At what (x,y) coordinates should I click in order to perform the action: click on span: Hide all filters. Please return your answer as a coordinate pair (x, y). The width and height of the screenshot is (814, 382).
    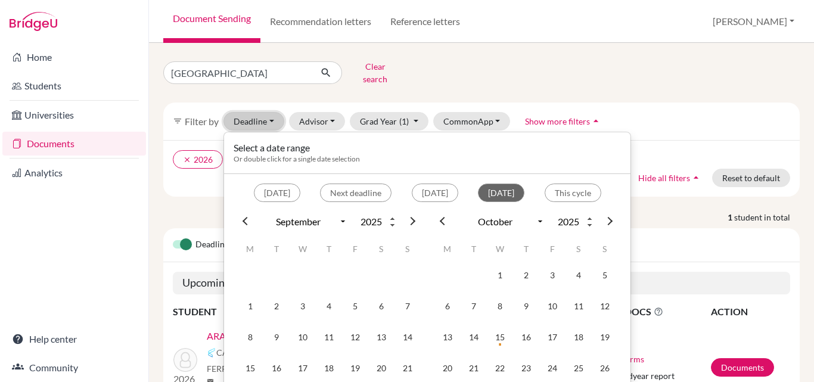
    Looking at the image, I should click on (664, 178).